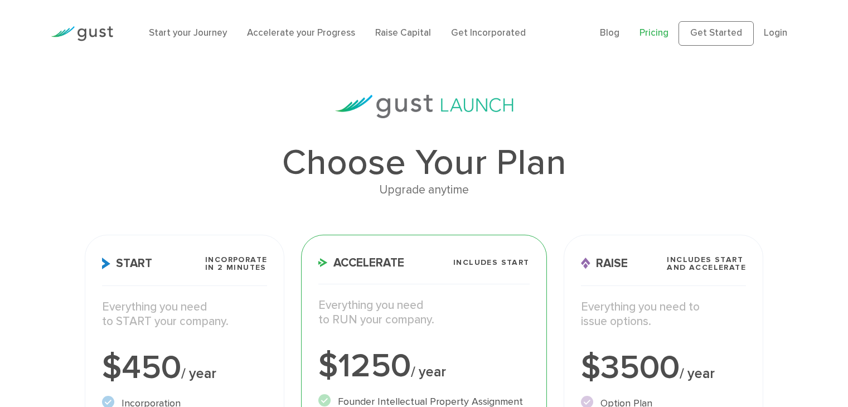 The width and height of the screenshot is (848, 407). What do you see at coordinates (185, 315) in the screenshot?
I see `p: Everything you need to START your company.` at bounding box center [185, 315].